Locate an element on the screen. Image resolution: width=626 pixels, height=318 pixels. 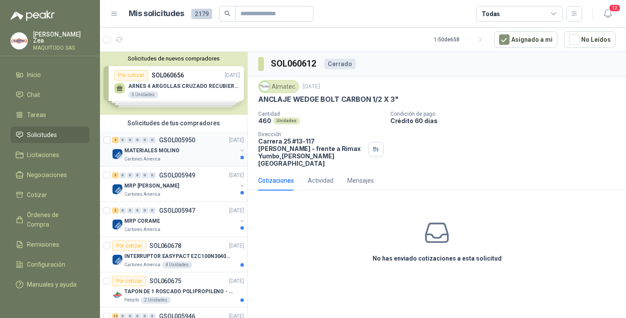
span: Tareas is located at coordinates (37, 115).